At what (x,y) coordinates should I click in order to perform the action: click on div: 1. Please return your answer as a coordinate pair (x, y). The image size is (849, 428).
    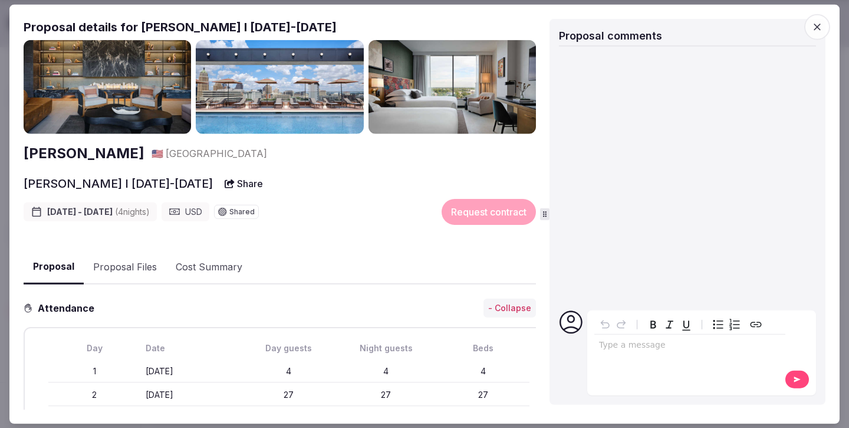
    Looking at the image, I should click on (94, 371).